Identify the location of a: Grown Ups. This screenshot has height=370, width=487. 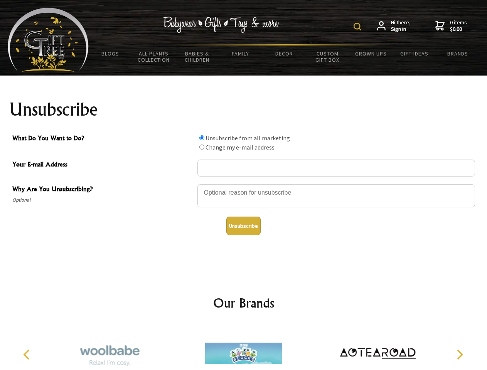
(371, 54).